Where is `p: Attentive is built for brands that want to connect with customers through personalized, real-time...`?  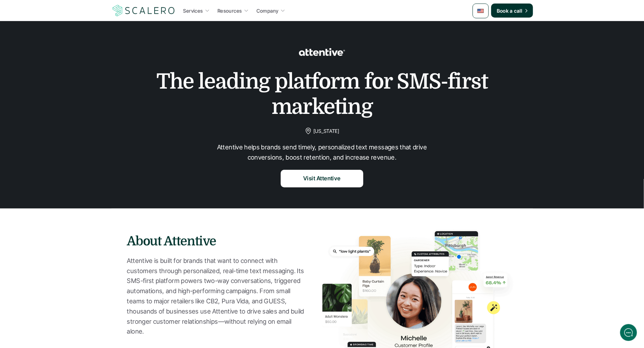 p: Attentive is built for brands that want to connect with customers through personalized, real-time... is located at coordinates (217, 297).